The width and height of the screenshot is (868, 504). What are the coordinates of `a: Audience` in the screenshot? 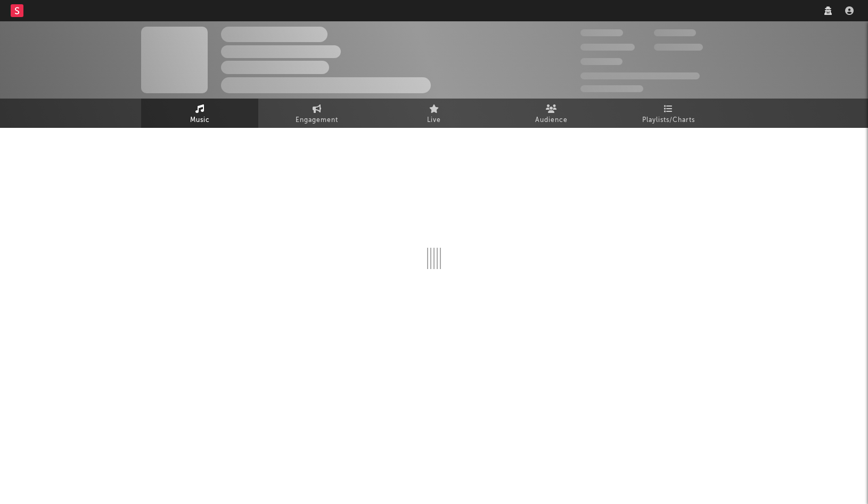 It's located at (551, 113).